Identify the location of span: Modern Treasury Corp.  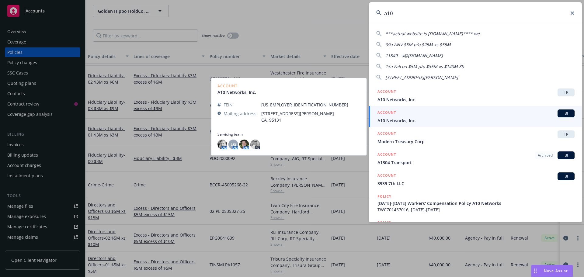
(476, 141).